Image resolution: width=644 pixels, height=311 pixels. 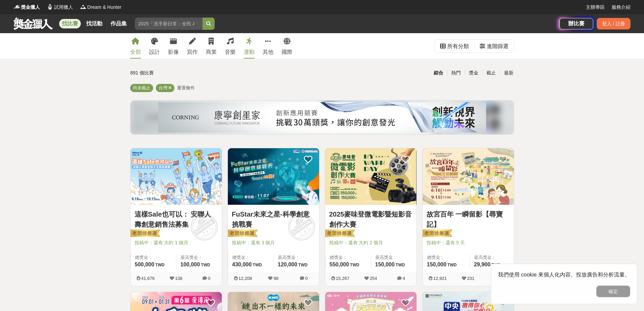 What do you see at coordinates (163, 88) in the screenshot?
I see `span: 台灣` at bounding box center [163, 88].